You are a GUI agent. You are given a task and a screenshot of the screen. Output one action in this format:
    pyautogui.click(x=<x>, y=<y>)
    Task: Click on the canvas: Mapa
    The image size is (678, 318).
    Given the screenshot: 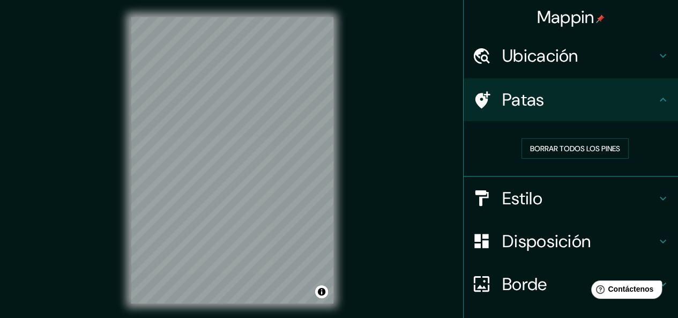 What is the action you would take?
    pyautogui.click(x=232, y=160)
    